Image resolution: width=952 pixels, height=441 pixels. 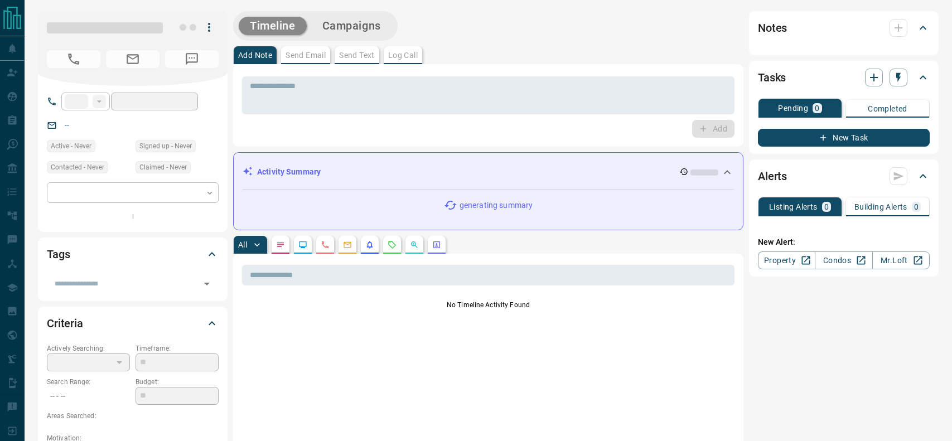 I want to click on p: New Alert:, so click(x=843, y=242).